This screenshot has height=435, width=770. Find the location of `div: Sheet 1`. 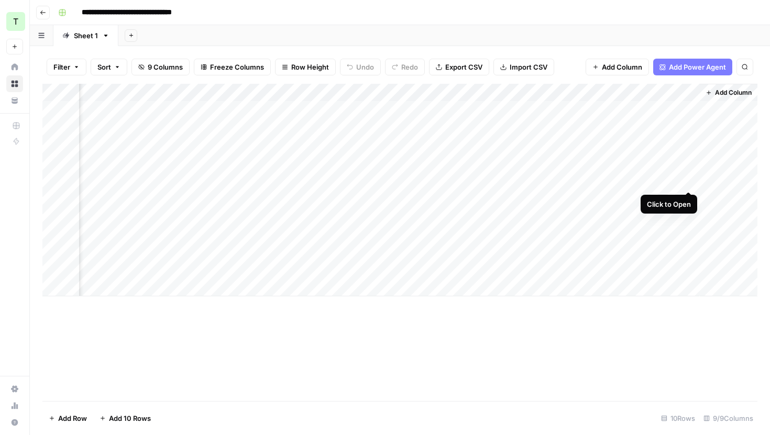

div: Sheet 1 is located at coordinates (86, 36).